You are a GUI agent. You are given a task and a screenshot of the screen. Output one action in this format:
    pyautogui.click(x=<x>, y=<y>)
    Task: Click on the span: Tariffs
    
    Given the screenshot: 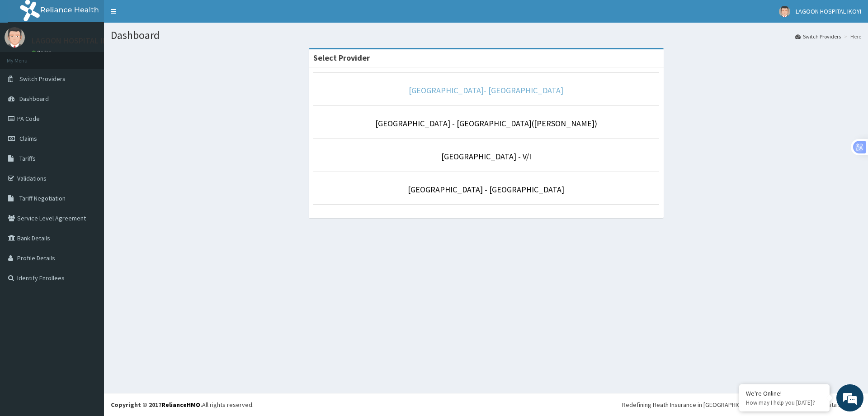 What is the action you would take?
    pyautogui.click(x=27, y=158)
    